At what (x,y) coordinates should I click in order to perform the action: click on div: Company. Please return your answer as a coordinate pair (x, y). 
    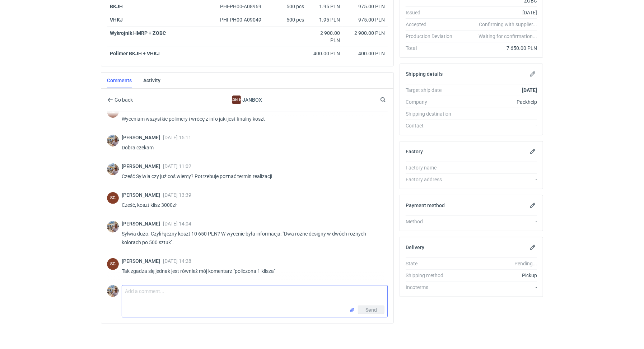
    Looking at the image, I should click on (432, 102).